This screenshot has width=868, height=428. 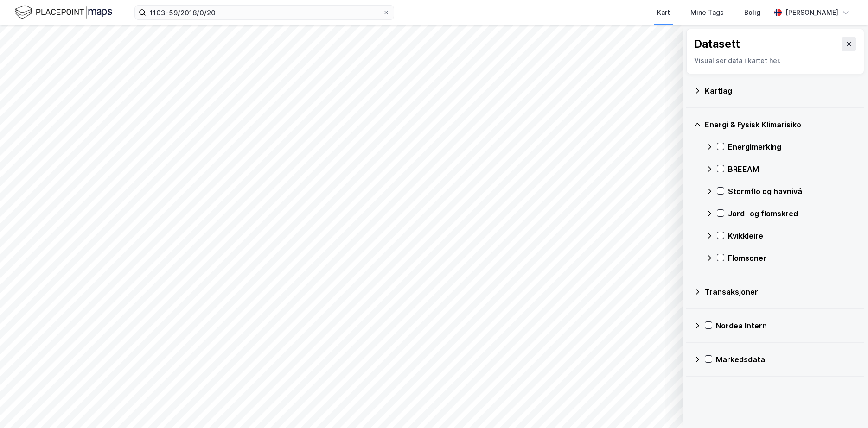 I want to click on div: Datasett, so click(x=716, y=44).